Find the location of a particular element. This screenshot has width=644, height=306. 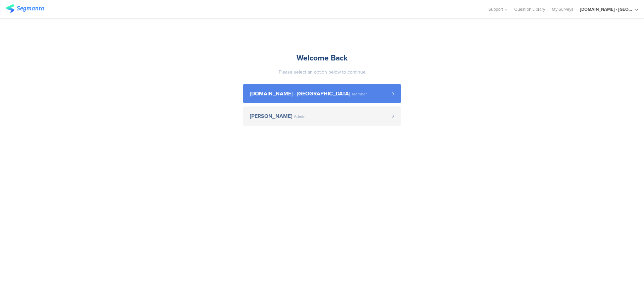

span: Member is located at coordinates (359, 94).